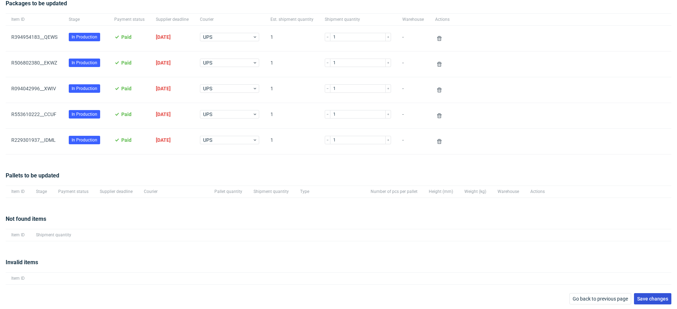  I want to click on a: R394954183__QEWS, so click(34, 37).